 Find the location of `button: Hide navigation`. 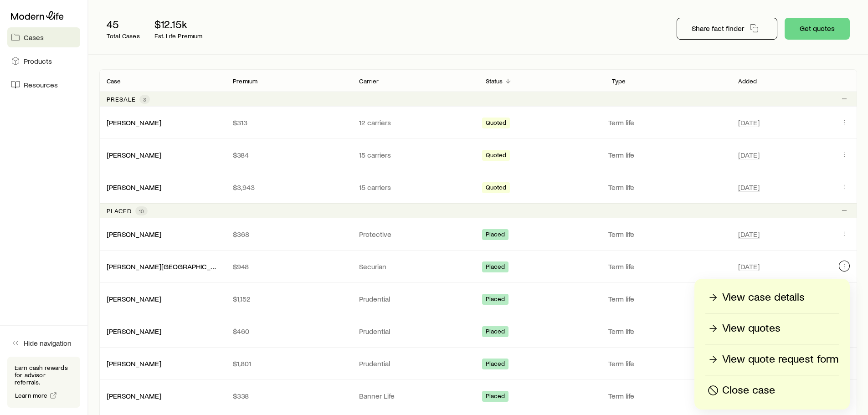

button: Hide navigation is located at coordinates (44, 343).